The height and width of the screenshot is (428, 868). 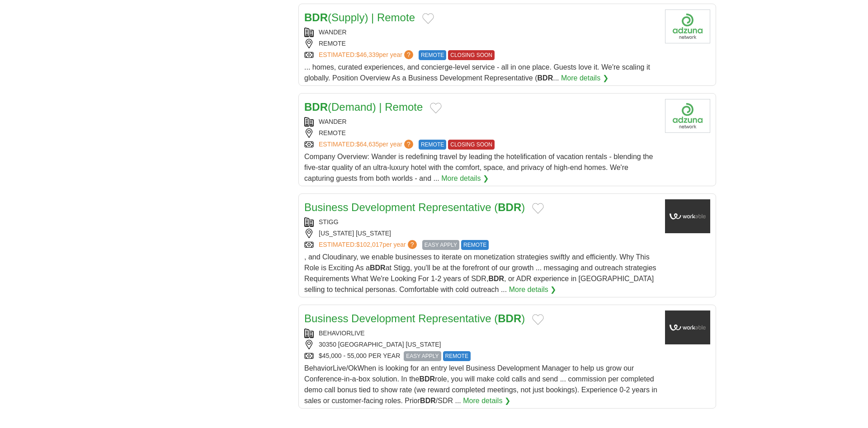 I want to click on div: $45,000 - 55,000 PER YEAR, so click(x=481, y=356).